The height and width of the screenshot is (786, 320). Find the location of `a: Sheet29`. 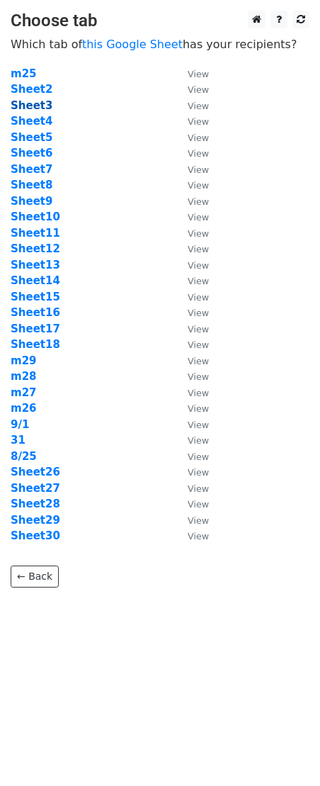

a: Sheet29 is located at coordinates (35, 520).